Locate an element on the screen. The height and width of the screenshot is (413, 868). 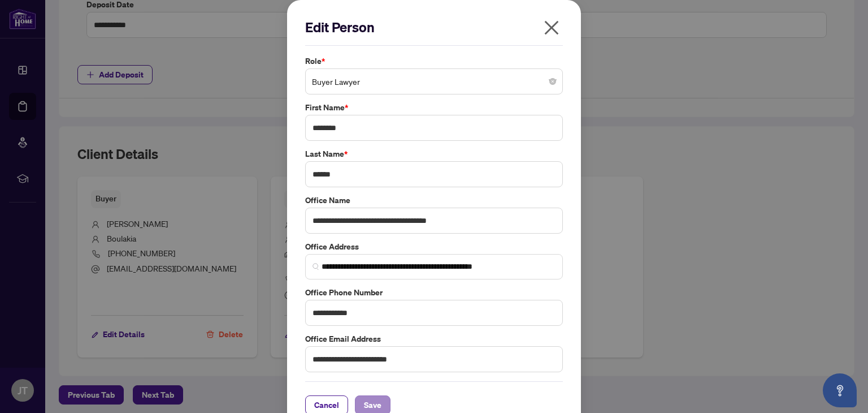
label: Role is located at coordinates (434, 61).